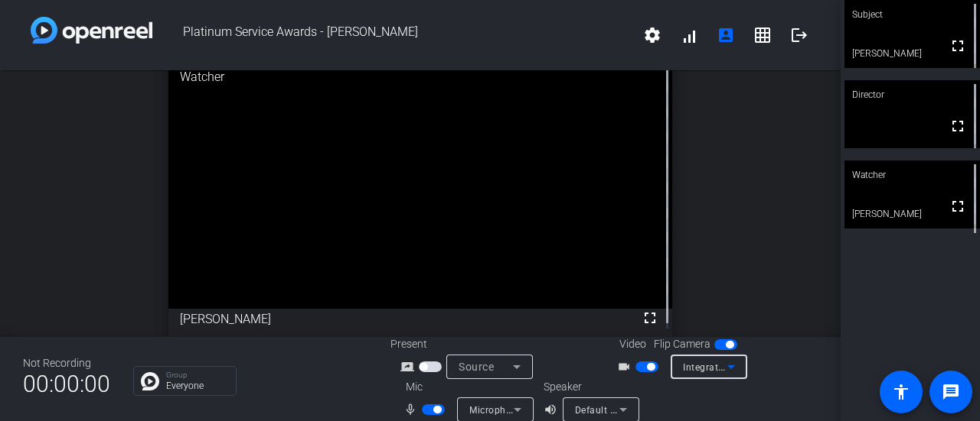  I want to click on div: Director, so click(912, 94).